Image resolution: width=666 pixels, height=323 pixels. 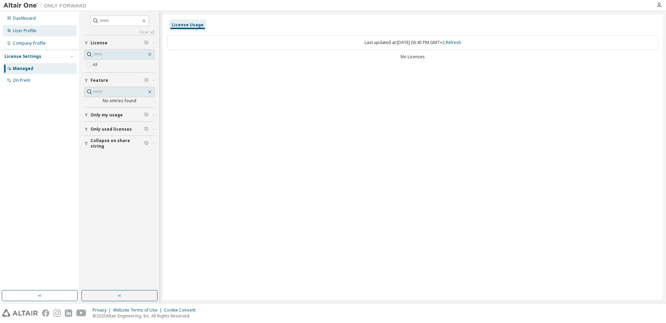 What do you see at coordinates (119, 80) in the screenshot?
I see `button: Feature` at bounding box center [119, 80].